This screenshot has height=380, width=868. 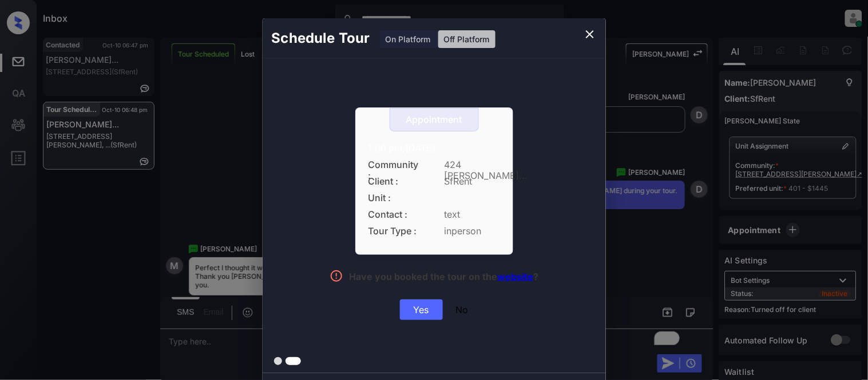 What do you see at coordinates (462, 310) in the screenshot?
I see `div: No` at bounding box center [462, 310].